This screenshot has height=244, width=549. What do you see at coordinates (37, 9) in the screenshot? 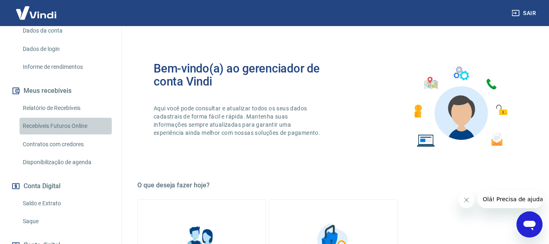
I see `span: Olá! Precisa de ajuda?` at bounding box center [37, 9].